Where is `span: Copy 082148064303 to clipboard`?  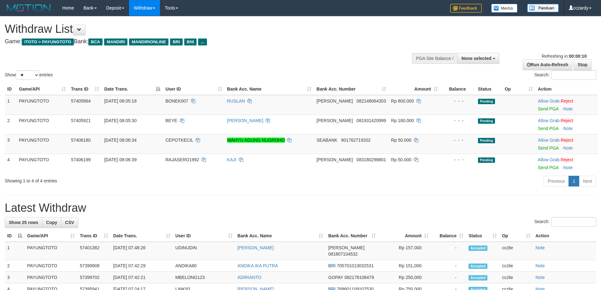 span: Copy 082148064303 to clipboard is located at coordinates (371, 101).